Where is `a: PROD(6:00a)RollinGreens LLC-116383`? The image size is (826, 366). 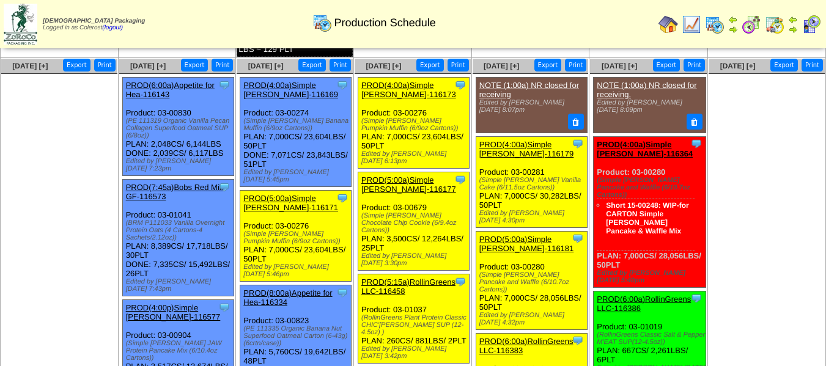 a: PROD(6:00a)RollinGreens LLC-116383 is located at coordinates (526, 346).